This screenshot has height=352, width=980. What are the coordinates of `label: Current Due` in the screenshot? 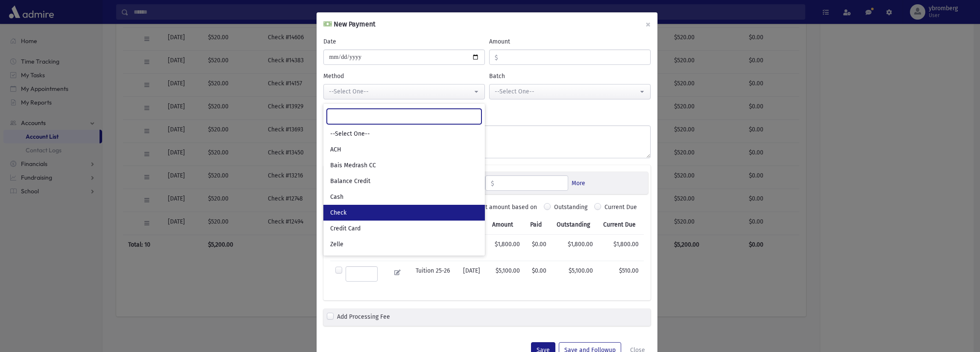 It's located at (620, 208).